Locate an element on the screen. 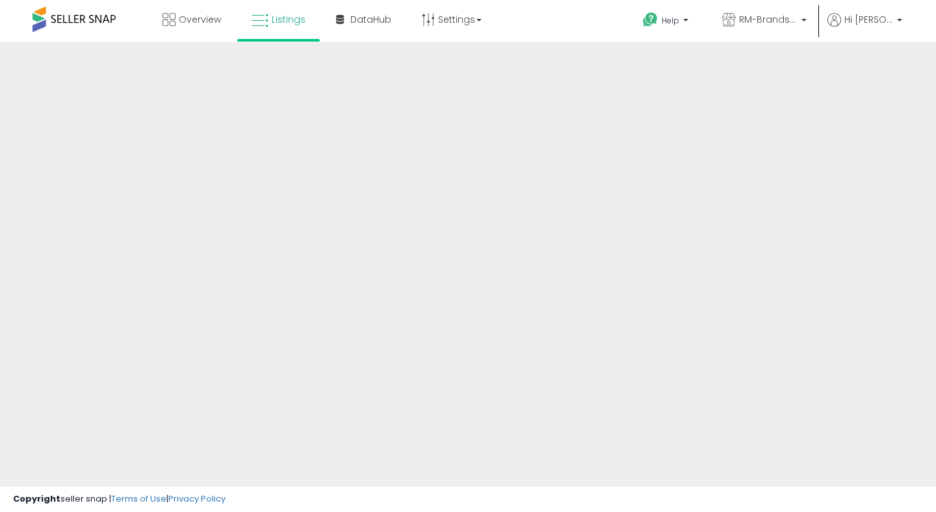 Image resolution: width=936 pixels, height=512 pixels. span: DataHub is located at coordinates (370, 19).